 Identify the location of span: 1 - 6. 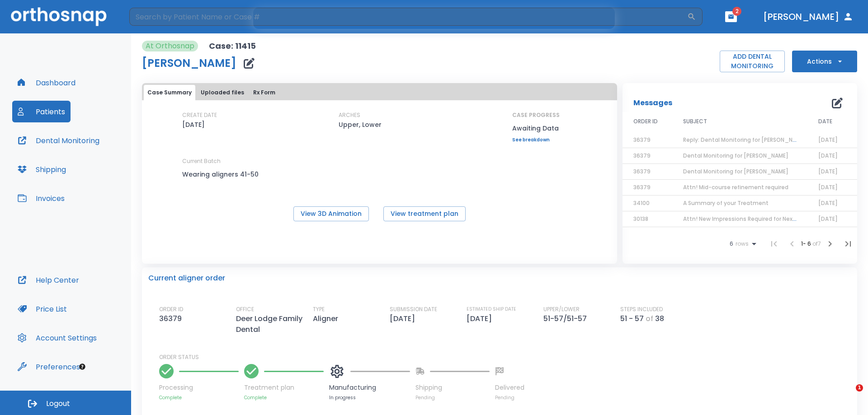
(806, 244).